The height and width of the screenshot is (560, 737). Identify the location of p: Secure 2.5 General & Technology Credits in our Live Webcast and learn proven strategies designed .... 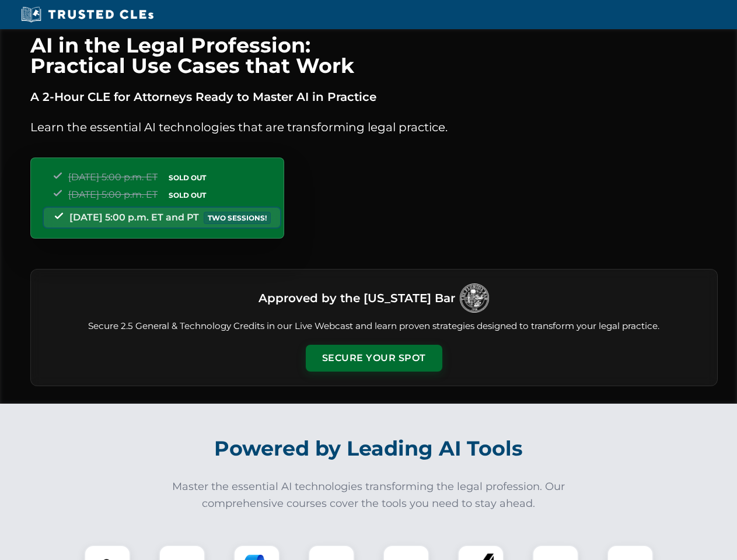
(374, 326).